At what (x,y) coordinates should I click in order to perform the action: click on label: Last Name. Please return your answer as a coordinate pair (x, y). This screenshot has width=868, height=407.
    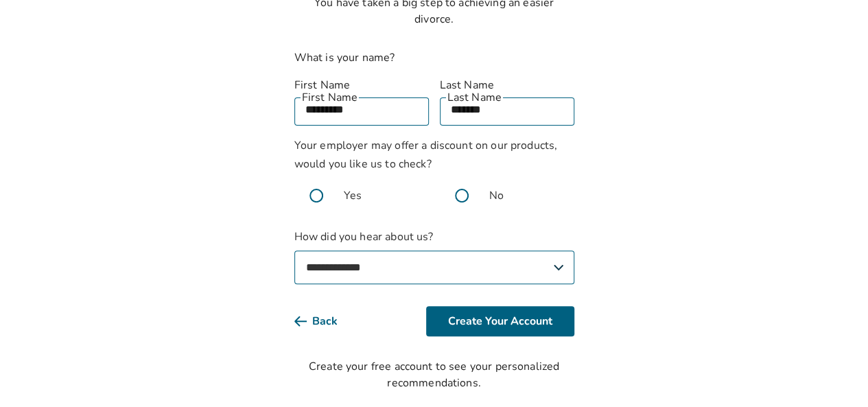
    Looking at the image, I should click on (507, 85).